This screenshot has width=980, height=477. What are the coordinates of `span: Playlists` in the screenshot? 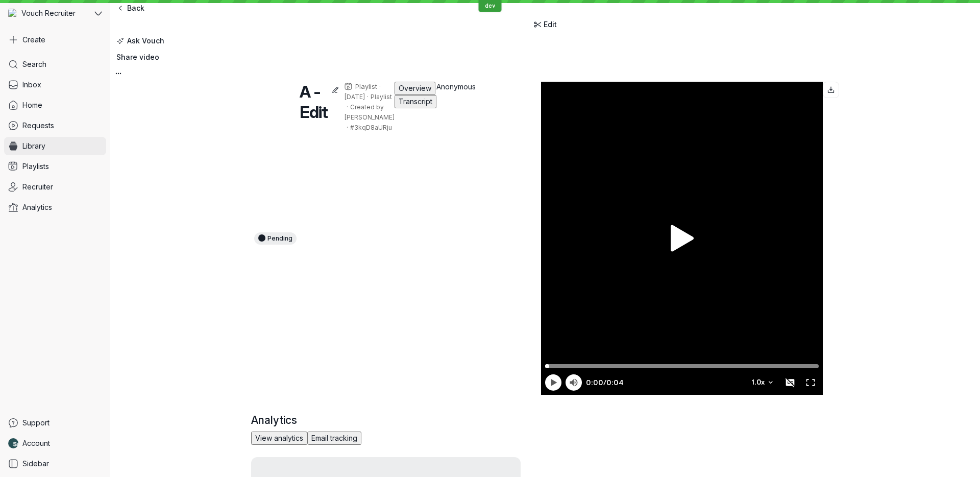 It's located at (36, 166).